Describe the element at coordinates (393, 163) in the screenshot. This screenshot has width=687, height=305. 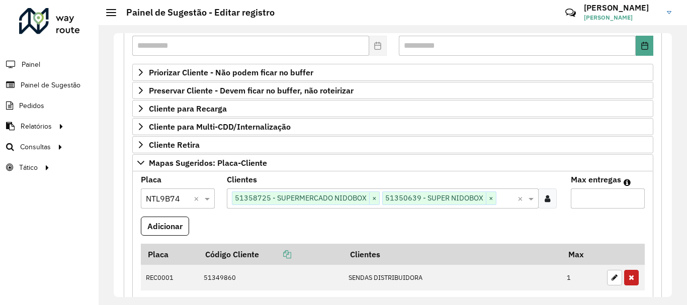
I see `a: Mapas Sugeridos: Placa-Cliente` at that location.